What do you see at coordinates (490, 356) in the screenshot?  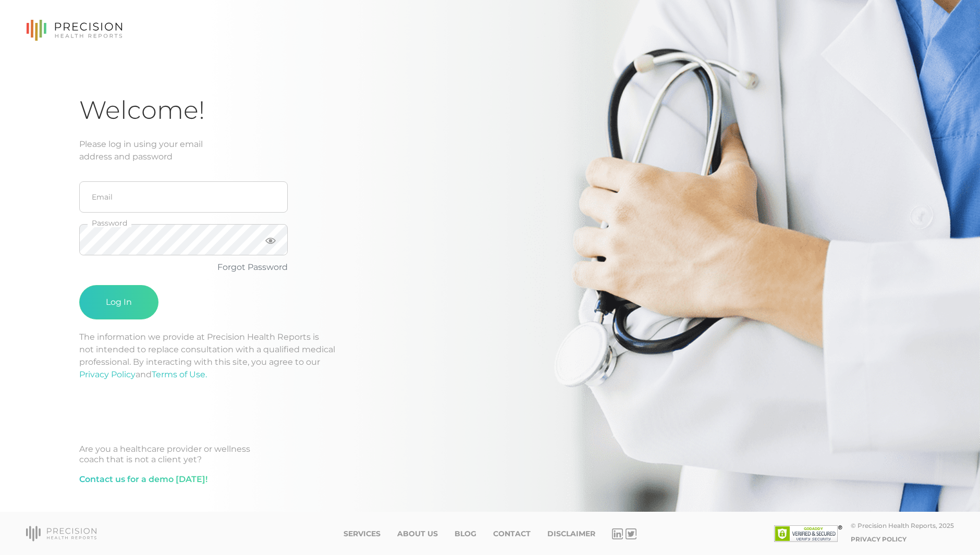 I see `p: The information we provide at Precision Health Reports is not intended to replace consultation wi...` at bounding box center [490, 356].